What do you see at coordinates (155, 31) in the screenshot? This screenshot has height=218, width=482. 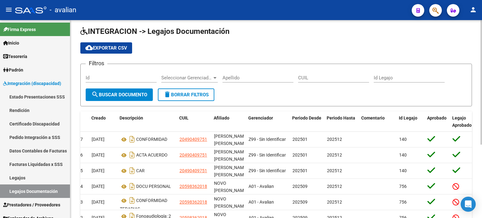 I see `span: INTEGRACION -> Legajos Documentación` at bounding box center [155, 31].